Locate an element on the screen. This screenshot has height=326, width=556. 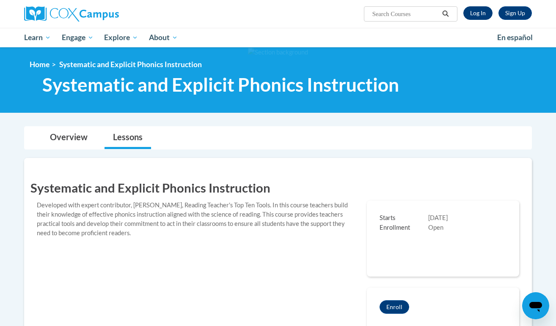
span: En español is located at coordinates (515, 37).